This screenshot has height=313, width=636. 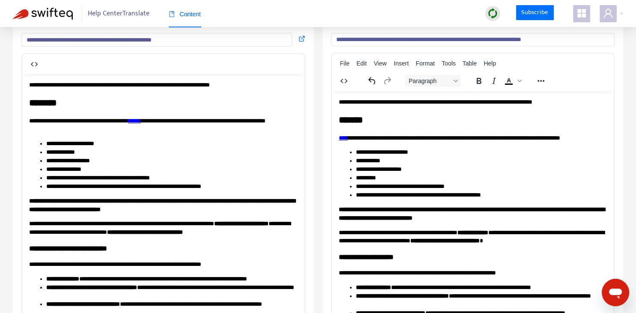 I want to click on button: Bold, so click(x=479, y=81).